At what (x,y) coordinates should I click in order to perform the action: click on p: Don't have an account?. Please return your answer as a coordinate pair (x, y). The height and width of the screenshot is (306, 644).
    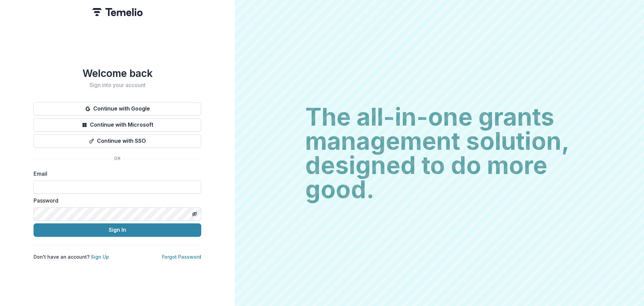
    Looking at the image, I should click on (71, 257).